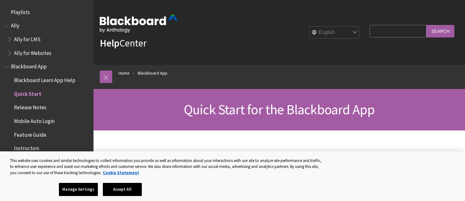  Describe the element at coordinates (47, 12) in the screenshot. I see `nav: Book outline for Playlists` at that location.